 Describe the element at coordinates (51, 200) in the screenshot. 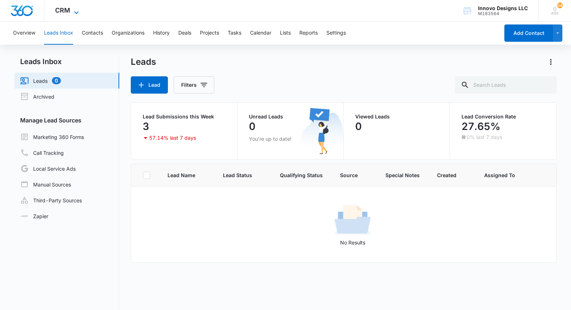

I see `a: Third-Party Sources` at that location.